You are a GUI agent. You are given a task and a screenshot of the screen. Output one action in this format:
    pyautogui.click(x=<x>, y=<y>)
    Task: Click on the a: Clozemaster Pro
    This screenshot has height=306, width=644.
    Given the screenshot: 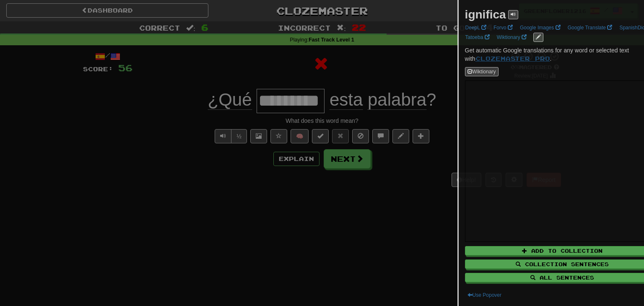 What is the action you would take?
    pyautogui.click(x=513, y=59)
    